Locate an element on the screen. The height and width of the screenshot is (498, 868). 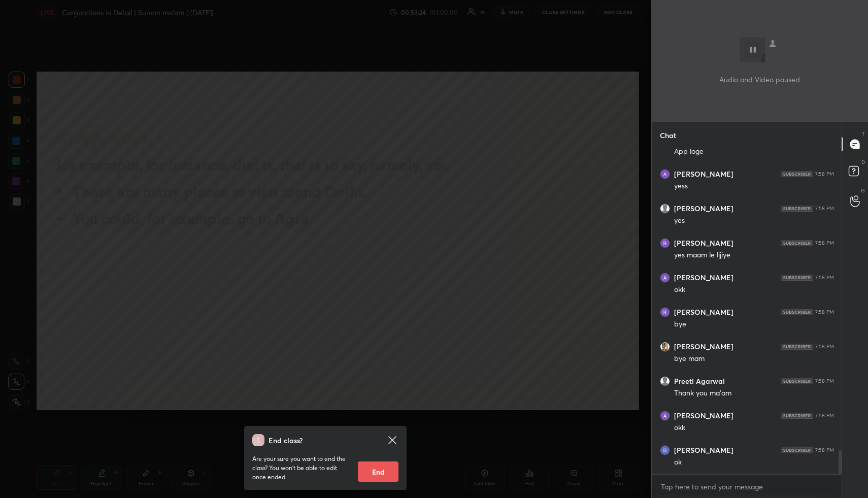
div: bye mam is located at coordinates (754, 359).